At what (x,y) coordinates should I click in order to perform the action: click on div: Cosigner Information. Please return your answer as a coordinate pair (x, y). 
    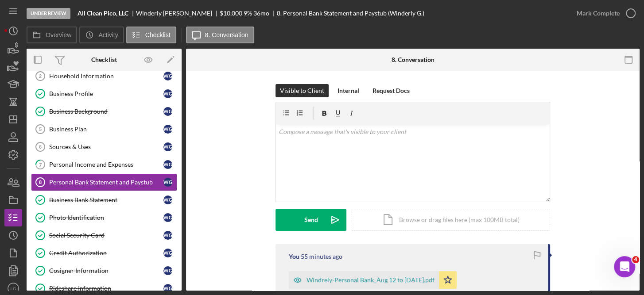
    Looking at the image, I should click on (106, 271).